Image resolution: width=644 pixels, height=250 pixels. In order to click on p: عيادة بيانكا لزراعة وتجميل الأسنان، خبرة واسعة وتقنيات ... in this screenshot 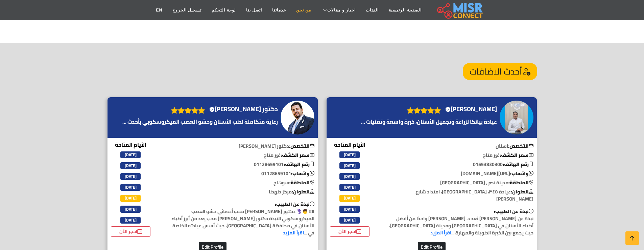, I will do `click(429, 121)`.